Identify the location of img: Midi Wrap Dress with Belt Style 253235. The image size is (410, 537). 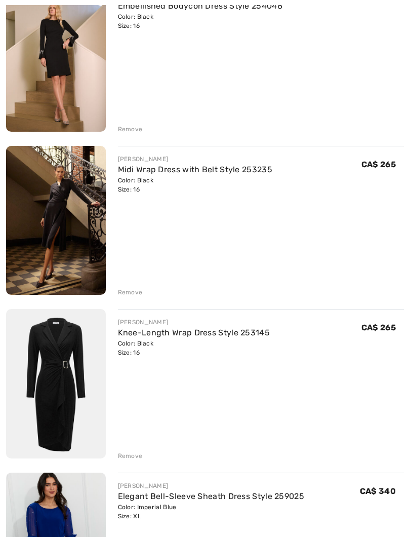
(56, 220).